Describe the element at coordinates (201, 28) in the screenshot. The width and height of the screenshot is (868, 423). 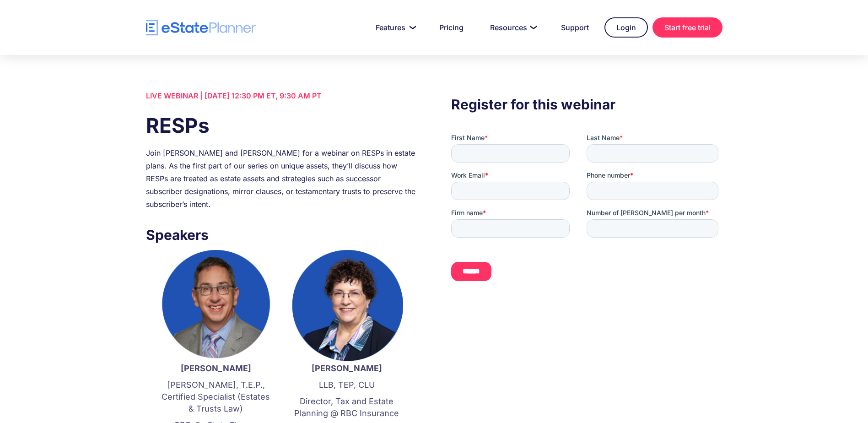
I see `a: home` at that location.